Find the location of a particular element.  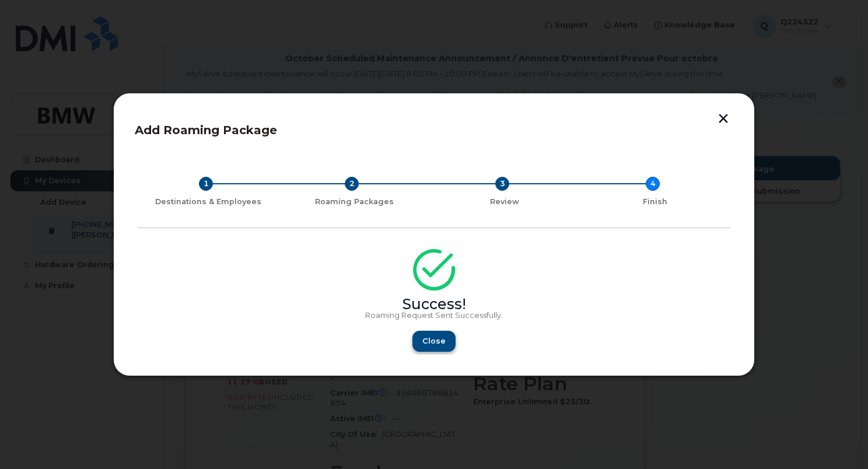

span: Close is located at coordinates (434, 341).